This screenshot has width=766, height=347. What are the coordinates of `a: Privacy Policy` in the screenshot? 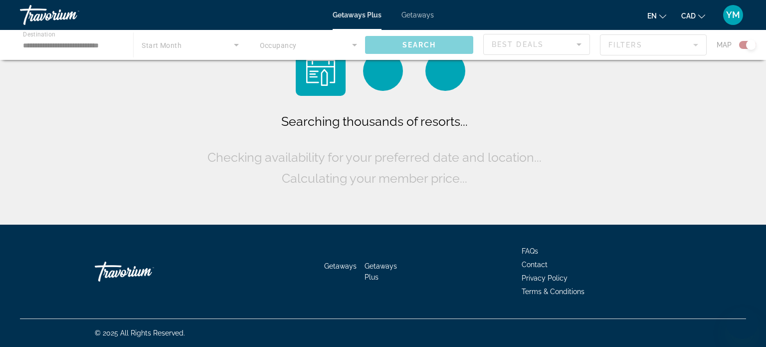 It's located at (545, 278).